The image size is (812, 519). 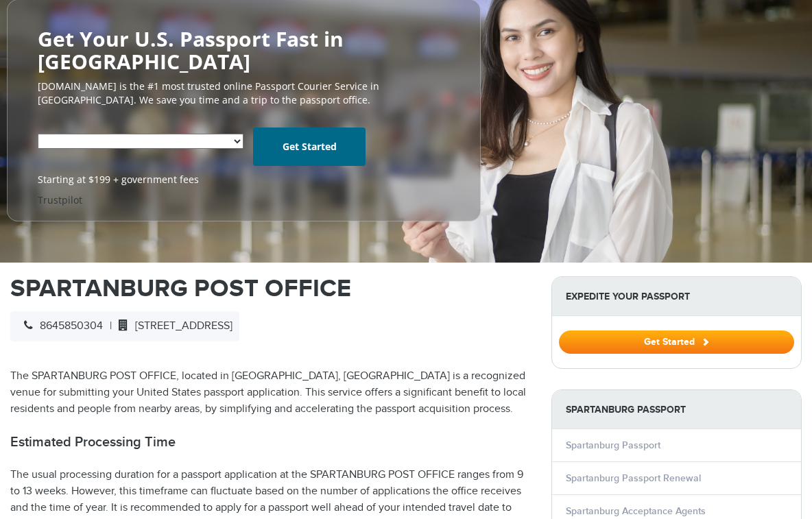 What do you see at coordinates (676, 342) in the screenshot?
I see `button: Get Started` at bounding box center [676, 342].